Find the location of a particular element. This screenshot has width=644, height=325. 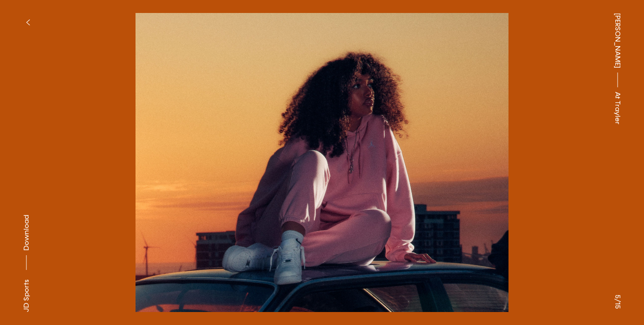

div: JD Sports is located at coordinates (27, 295).